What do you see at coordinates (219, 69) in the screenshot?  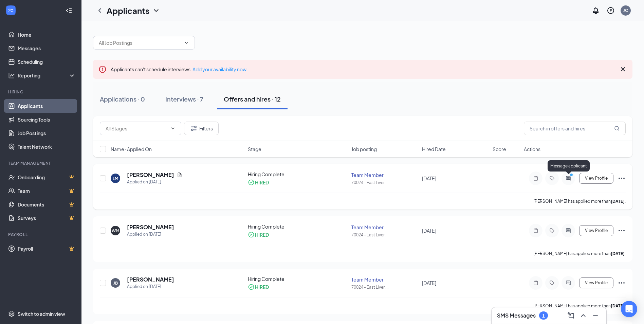 I see `a: Add your availability now` at bounding box center [219, 69].